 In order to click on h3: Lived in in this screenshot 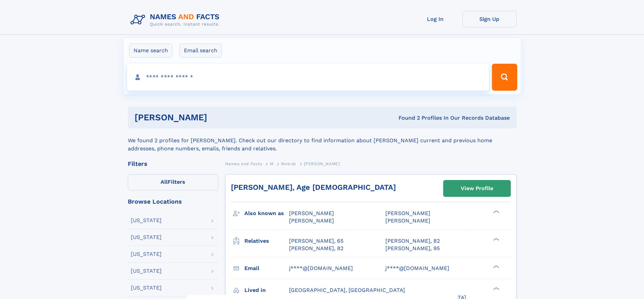, I will do `click(267, 290)`.